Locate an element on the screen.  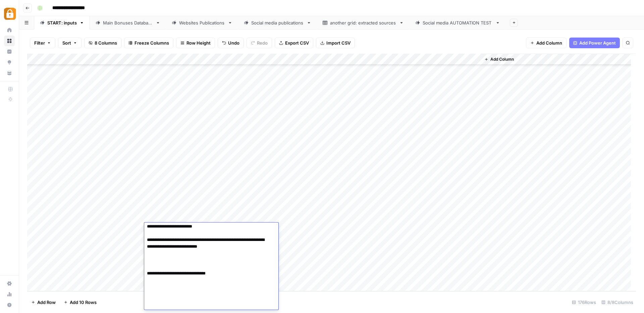
span: Undo is located at coordinates (234, 43).